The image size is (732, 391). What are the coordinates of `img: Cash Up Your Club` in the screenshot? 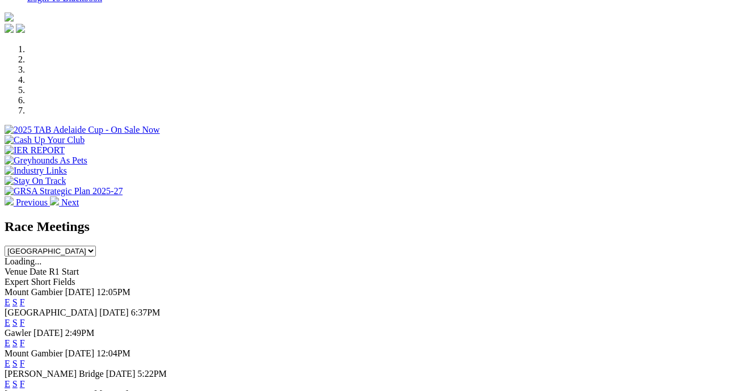 It's located at (44, 140).